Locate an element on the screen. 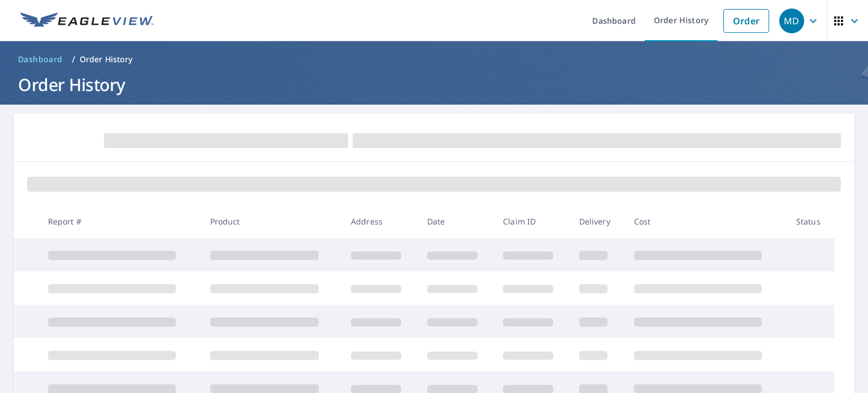 The width and height of the screenshot is (868, 393). span: Dashboard is located at coordinates (40, 59).